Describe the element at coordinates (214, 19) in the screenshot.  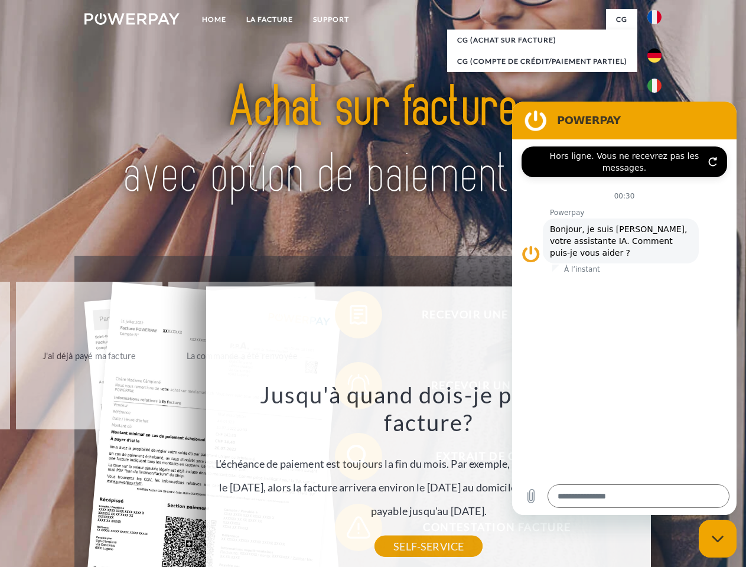
I see `a: Home` at that location.